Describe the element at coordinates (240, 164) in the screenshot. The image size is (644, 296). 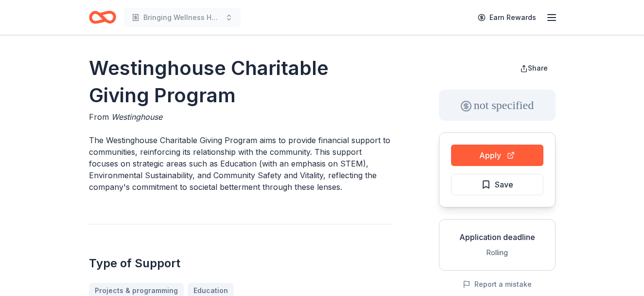
I see `p: The Westinghouse Charitable Giving Program aims to provide financial support to communities, rein...` at that location.